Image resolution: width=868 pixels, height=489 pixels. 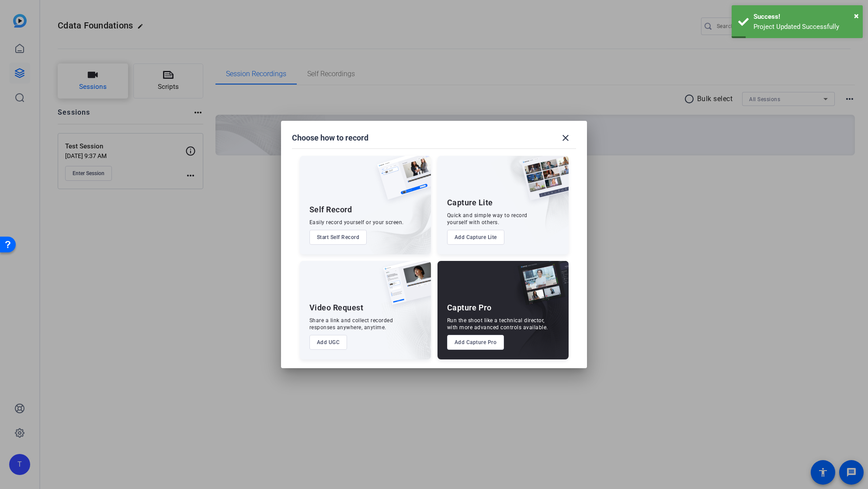 What do you see at coordinates (536, 315) in the screenshot?
I see `img: embarkstudio-capture-pro.png` at bounding box center [536, 315].